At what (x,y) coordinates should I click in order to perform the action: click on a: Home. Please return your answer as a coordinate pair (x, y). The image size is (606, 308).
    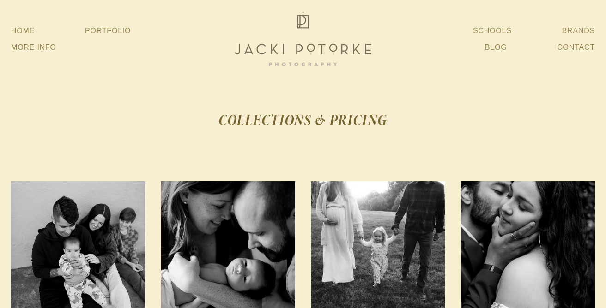
    Looking at the image, I should click on (23, 31).